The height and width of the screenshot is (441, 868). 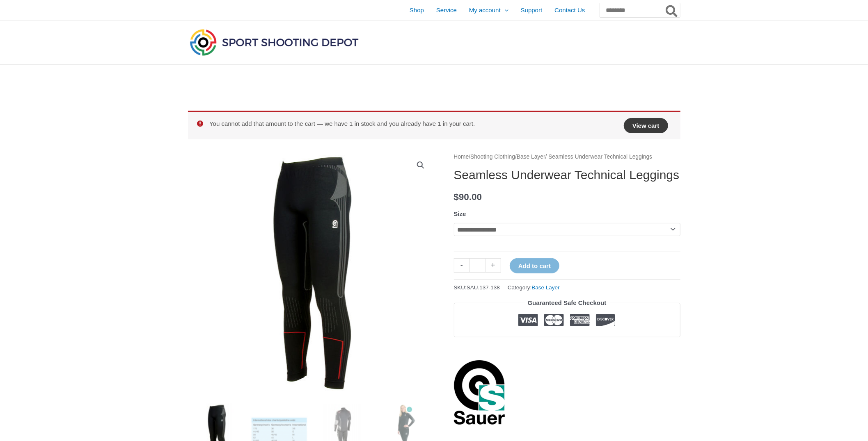 I want to click on img: Sport Shooting Depot, so click(x=274, y=42).